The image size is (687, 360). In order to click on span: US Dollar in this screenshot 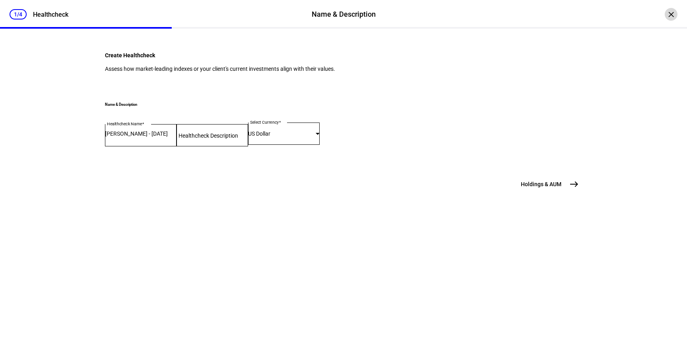, I will do `click(259, 134)`.